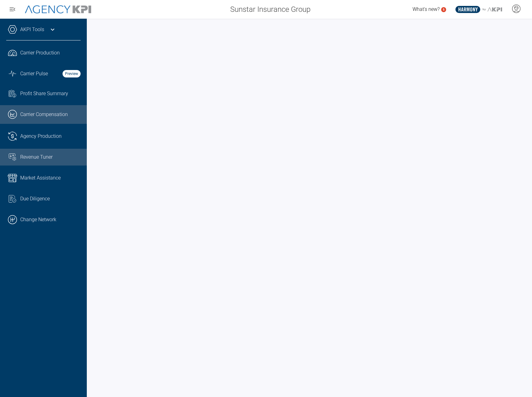 The height and width of the screenshot is (397, 532). Describe the element at coordinates (35, 199) in the screenshot. I see `span: Due Diligence` at that location.